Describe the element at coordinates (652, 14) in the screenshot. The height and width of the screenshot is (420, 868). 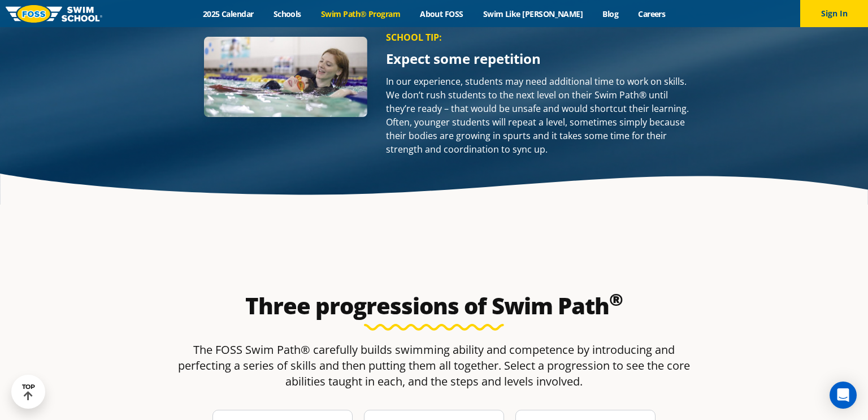
I see `a: Careers` at that location.